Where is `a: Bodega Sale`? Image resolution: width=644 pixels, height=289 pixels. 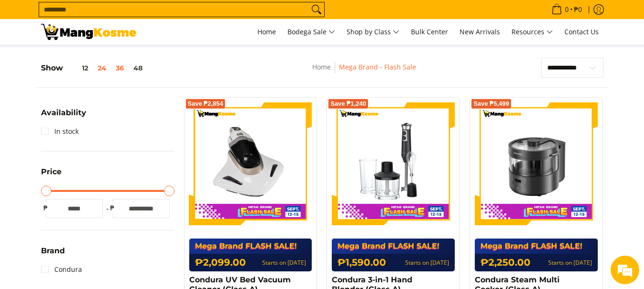
a: Bodega Sale is located at coordinates (311, 32).